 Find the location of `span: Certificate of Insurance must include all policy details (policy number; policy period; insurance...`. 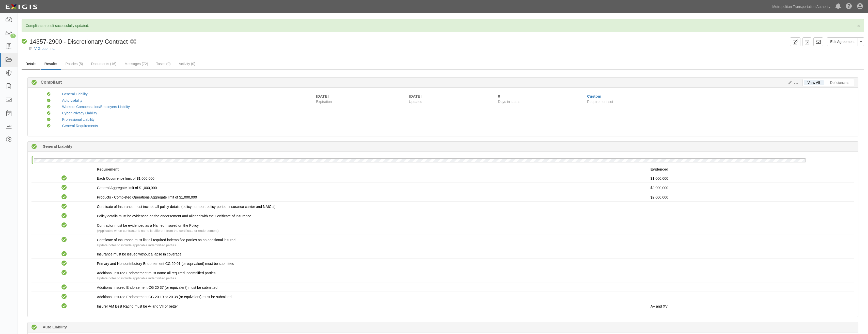

span: Certificate of Insurance must include all policy details (policy number; policy period; insurance... is located at coordinates (186, 207).